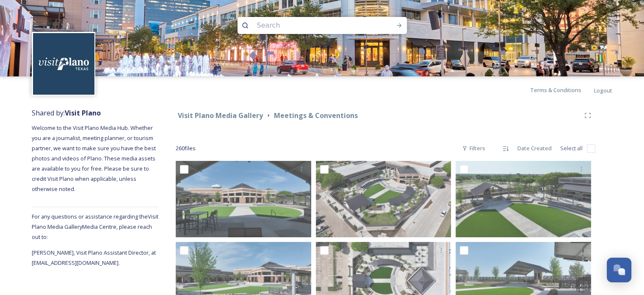 This screenshot has height=295, width=644. What do you see at coordinates (523, 199) in the screenshot?
I see `img: Plano Event Center - Renovated Courtyard 2025 (1).jpg` at bounding box center [523, 199].